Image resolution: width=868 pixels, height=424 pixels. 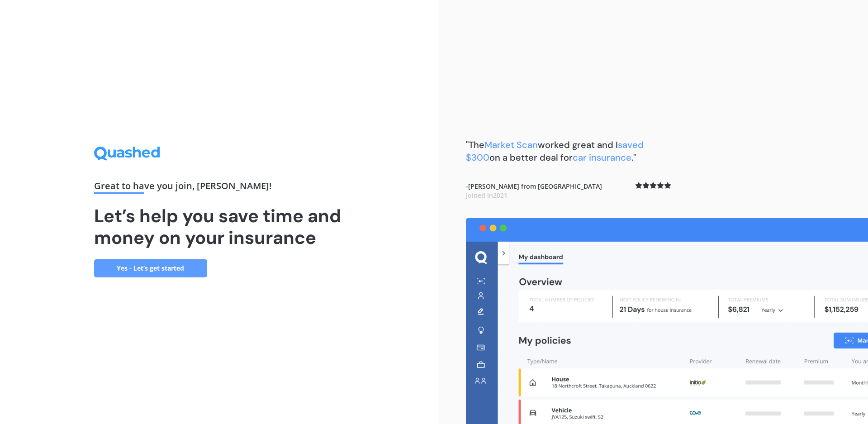 What do you see at coordinates (150, 268) in the screenshot?
I see `a: Yes - Let’s get started` at bounding box center [150, 268].